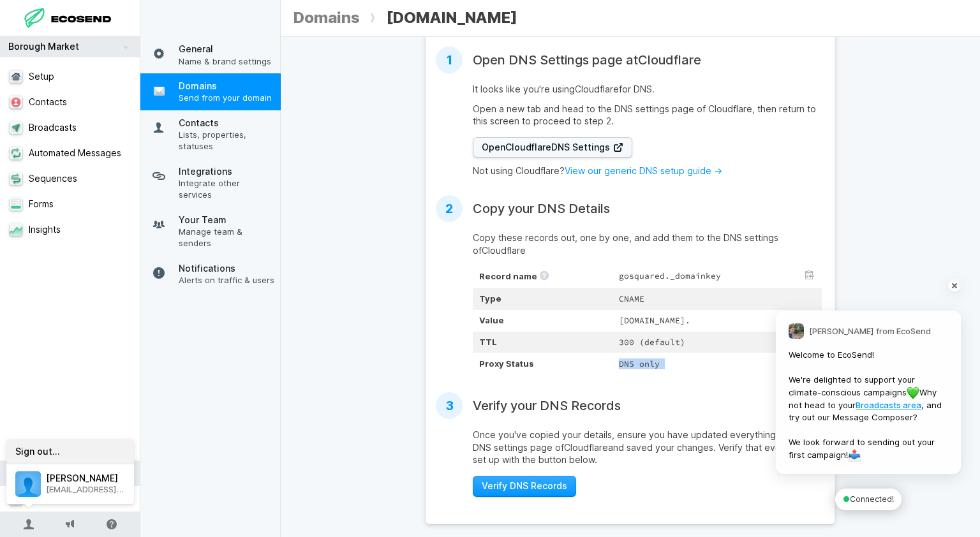 The height and width of the screenshot is (537, 980). Describe the element at coordinates (210, 232) in the screenshot. I see `a: Your TeamManage team & senders` at that location.